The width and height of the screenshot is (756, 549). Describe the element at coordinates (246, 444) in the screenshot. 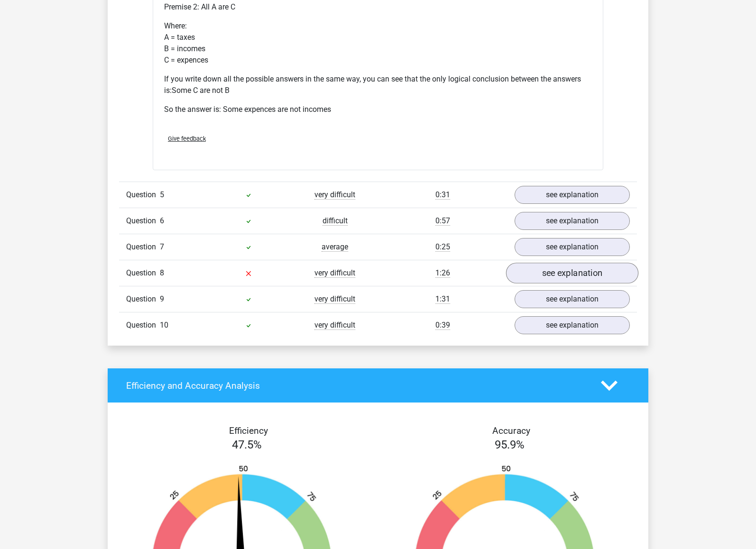

I see `span: 47.5%` at that location.